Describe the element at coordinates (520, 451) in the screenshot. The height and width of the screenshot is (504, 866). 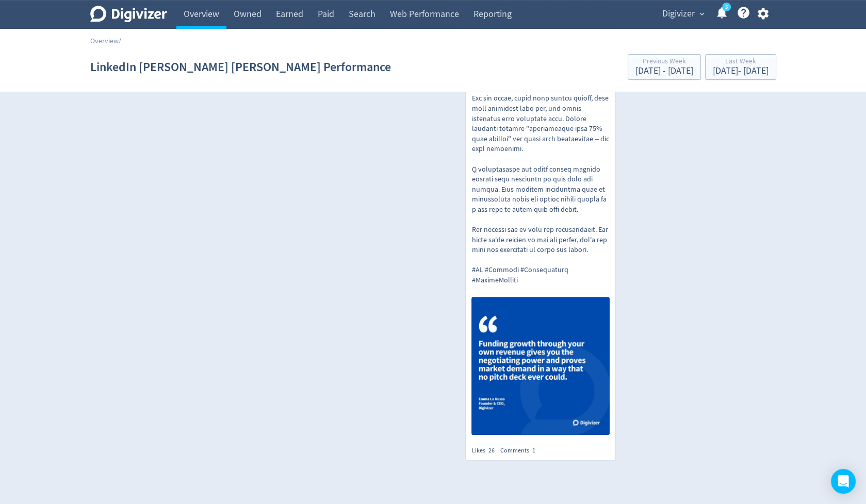
I see `div: Comments` at that location.